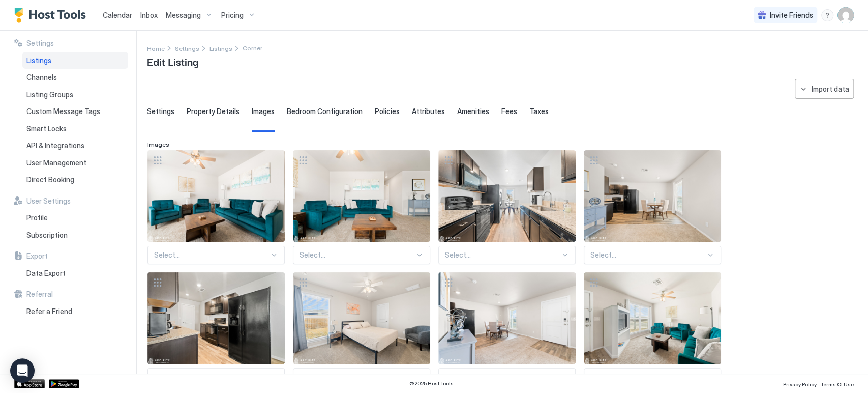 The image size is (868, 393). What do you see at coordinates (387, 111) in the screenshot?
I see `span: Policies` at bounding box center [387, 111].